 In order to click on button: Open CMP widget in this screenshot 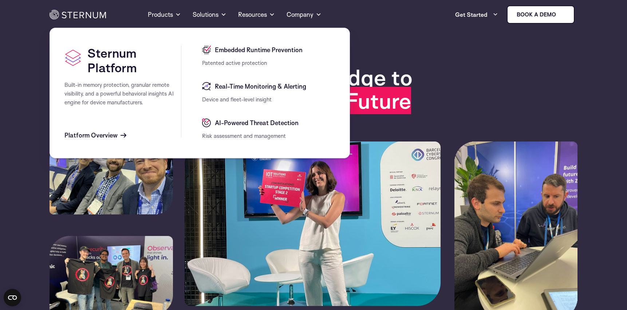, I will do `click(12, 297)`.